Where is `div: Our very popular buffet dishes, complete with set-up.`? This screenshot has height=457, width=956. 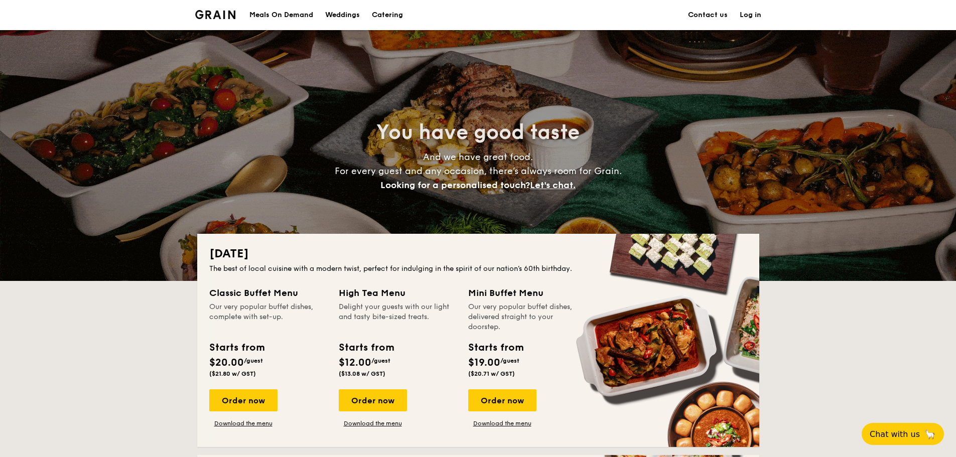 div: Our very popular buffet dishes, complete with set-up. is located at coordinates (268, 317).